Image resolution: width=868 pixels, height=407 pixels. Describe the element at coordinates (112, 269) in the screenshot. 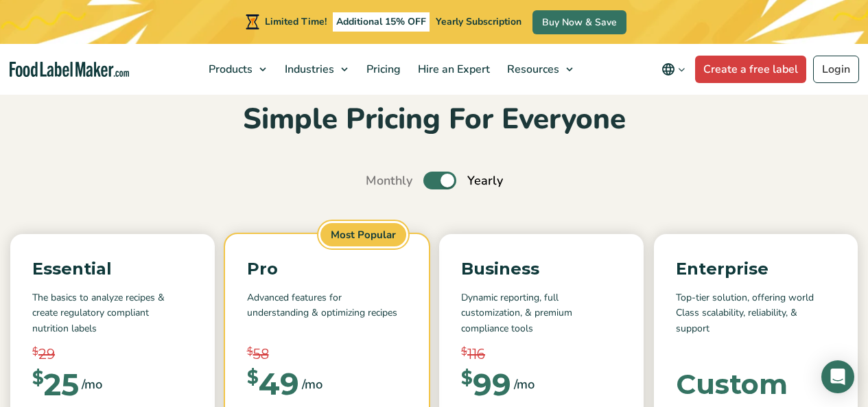

I see `p: Essential` at that location.